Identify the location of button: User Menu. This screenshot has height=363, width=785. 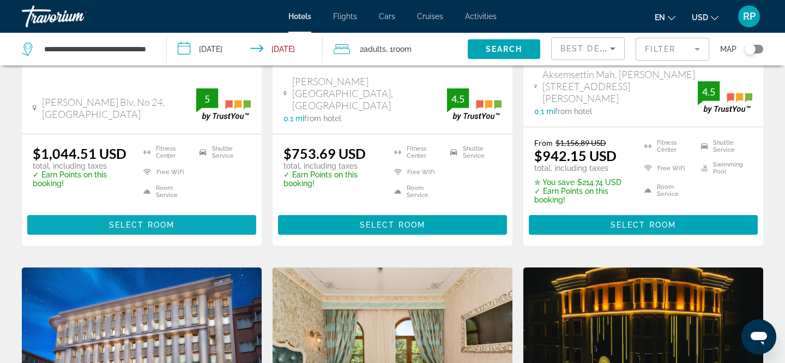
(749, 16).